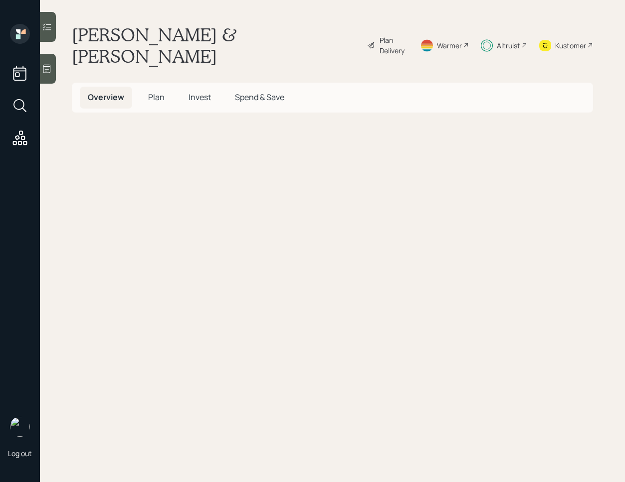 The image size is (625, 482). What do you see at coordinates (508, 45) in the screenshot?
I see `div: Altruist` at bounding box center [508, 45].